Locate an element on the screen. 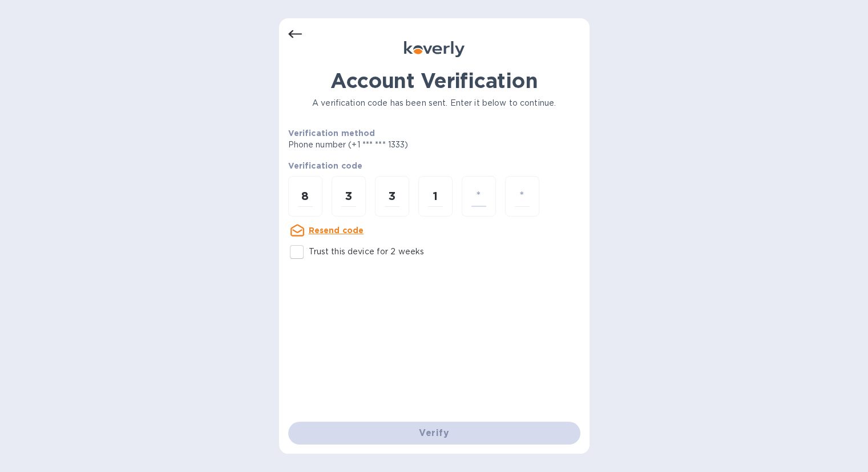 Image resolution: width=868 pixels, height=472 pixels. p: A verification code has been sent. Enter it below to continue. is located at coordinates (434, 103).